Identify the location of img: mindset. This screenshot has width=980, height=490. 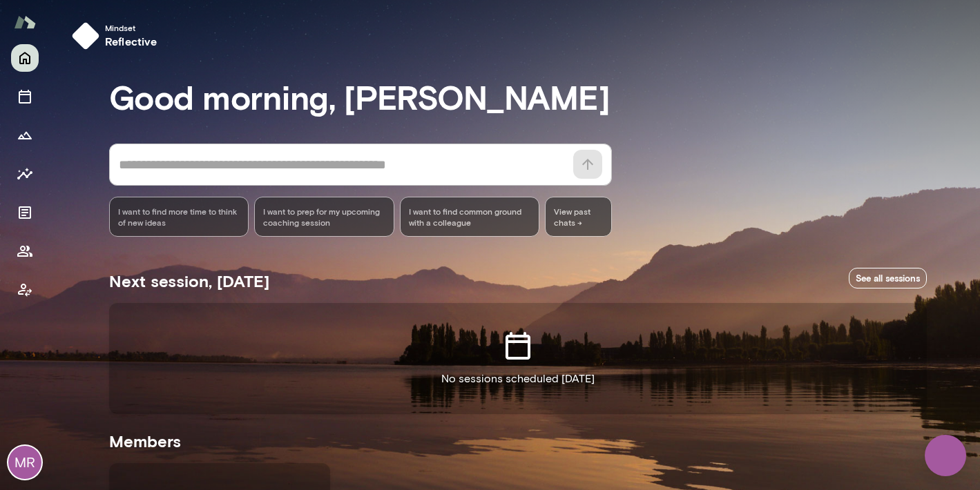
(86, 36).